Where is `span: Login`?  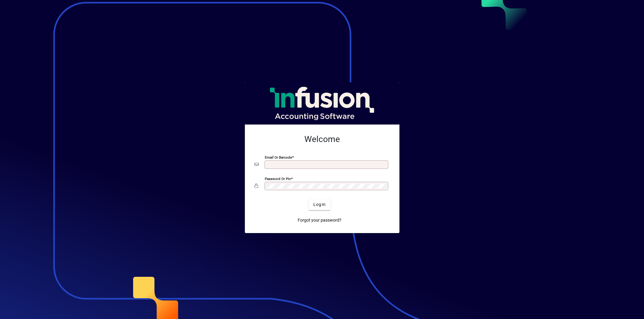
span: Login is located at coordinates (319, 205).